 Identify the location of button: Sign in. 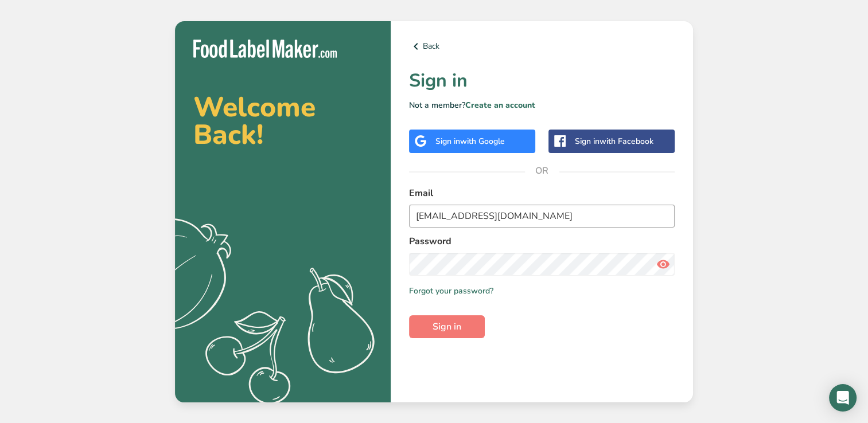
(447, 327).